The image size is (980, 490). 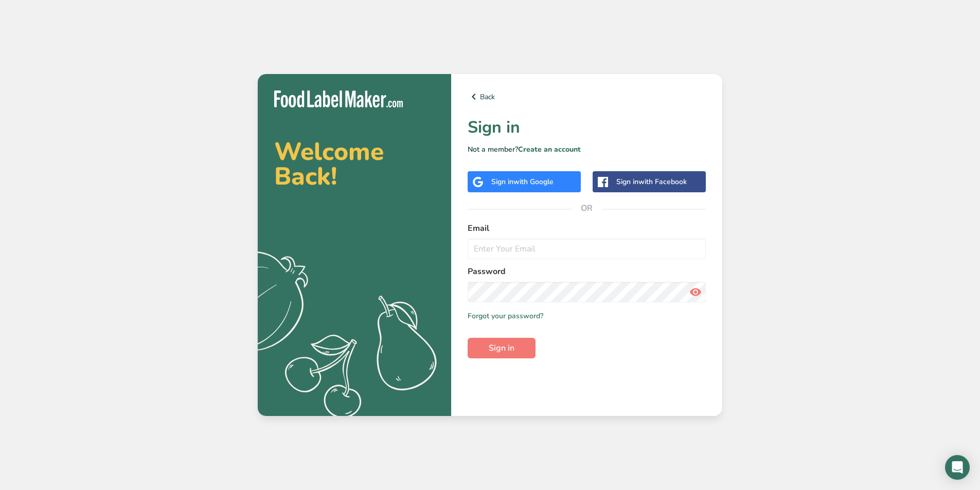 I want to click on div: Open Intercom Messenger, so click(x=957, y=467).